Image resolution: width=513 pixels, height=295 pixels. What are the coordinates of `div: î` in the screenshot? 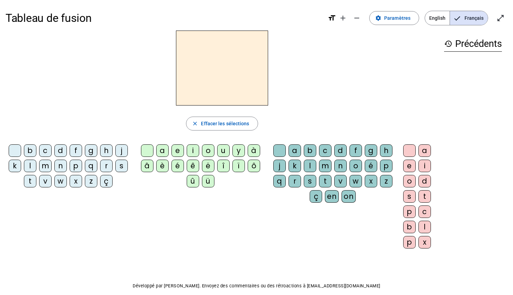 It's located at (224, 166).